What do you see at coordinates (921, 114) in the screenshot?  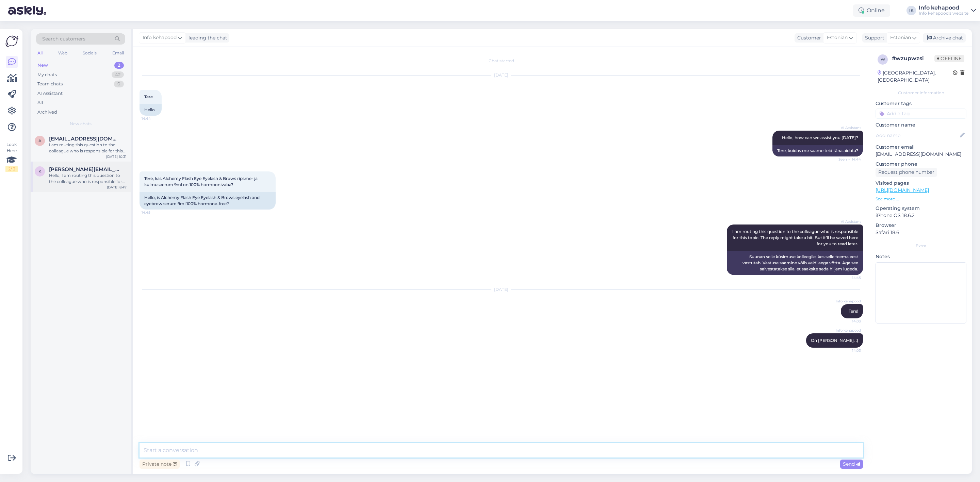 I see `input: Add a tag` at bounding box center [921, 114].